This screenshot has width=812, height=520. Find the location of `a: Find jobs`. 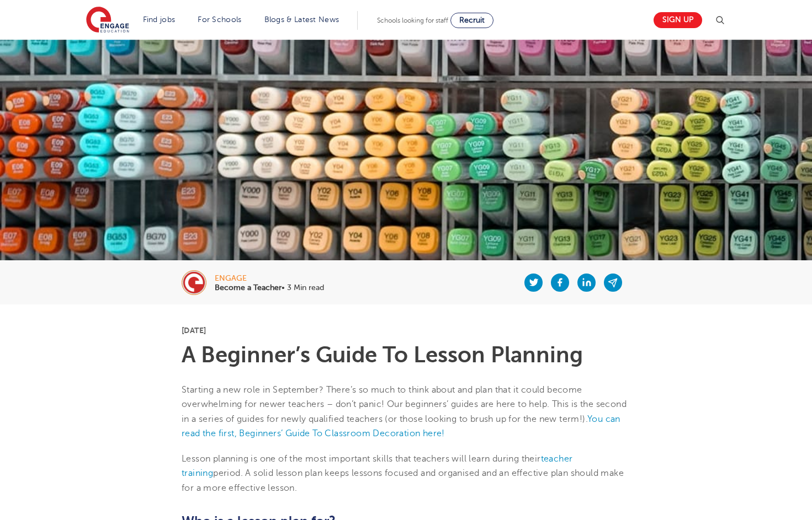

a: Find jobs is located at coordinates (159, 19).